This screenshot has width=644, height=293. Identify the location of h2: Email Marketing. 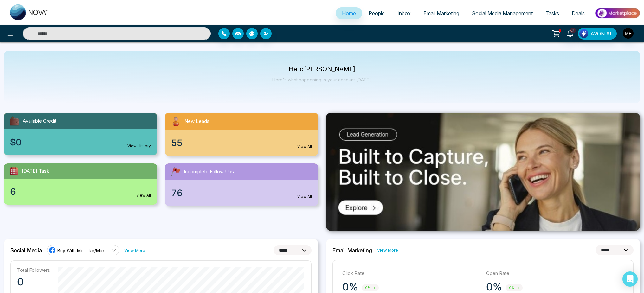
(352, 250).